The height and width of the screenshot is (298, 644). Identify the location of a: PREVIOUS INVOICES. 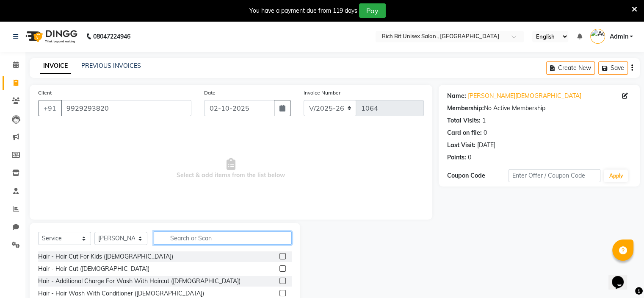
(111, 65).